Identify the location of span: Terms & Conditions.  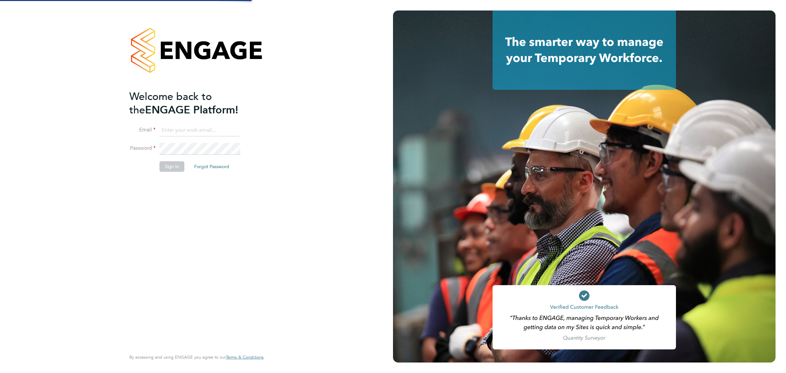
(245, 357).